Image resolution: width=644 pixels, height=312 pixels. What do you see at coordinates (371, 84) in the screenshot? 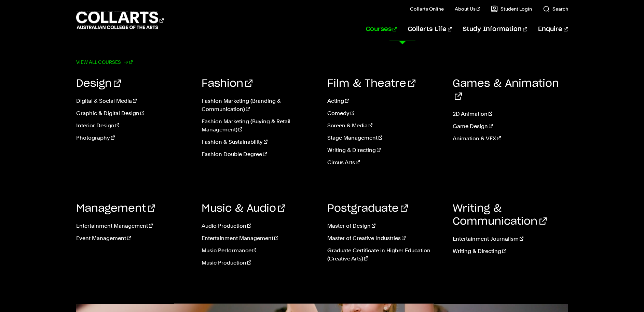
I see `a: Film & Theatre` at bounding box center [371, 84].